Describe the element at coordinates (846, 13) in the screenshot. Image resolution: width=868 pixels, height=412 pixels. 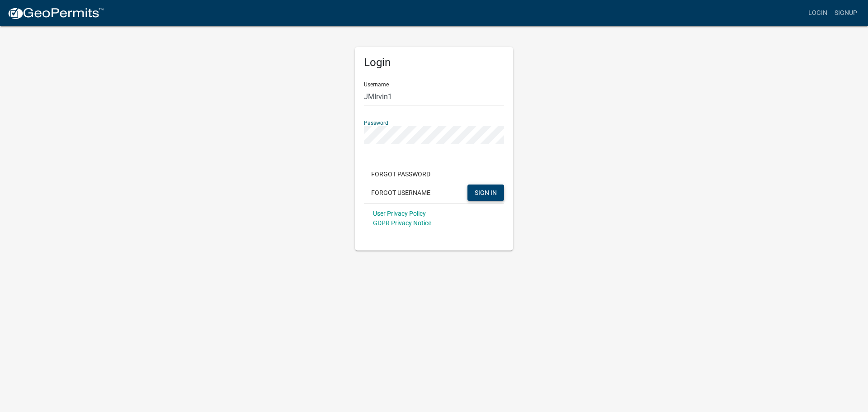
I see `a: Signup` at that location.